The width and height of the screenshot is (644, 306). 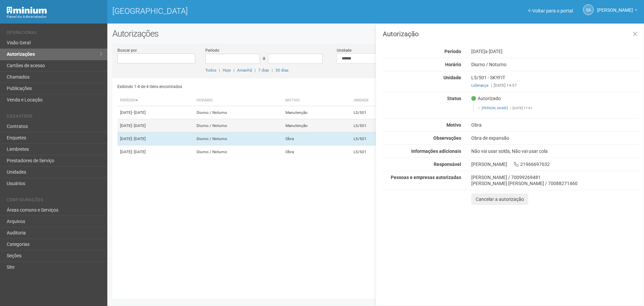 I want to click on label: Período, so click(x=212, y=50).